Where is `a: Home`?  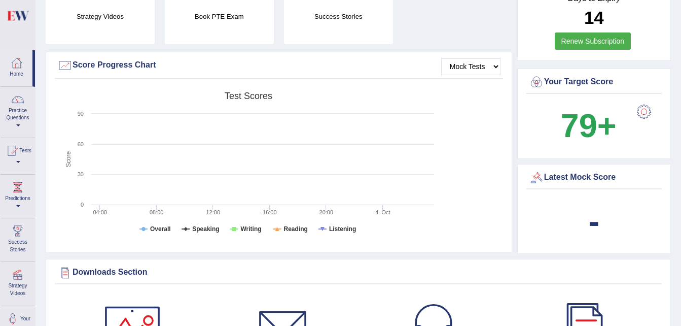
a: Home is located at coordinates (16, 66).